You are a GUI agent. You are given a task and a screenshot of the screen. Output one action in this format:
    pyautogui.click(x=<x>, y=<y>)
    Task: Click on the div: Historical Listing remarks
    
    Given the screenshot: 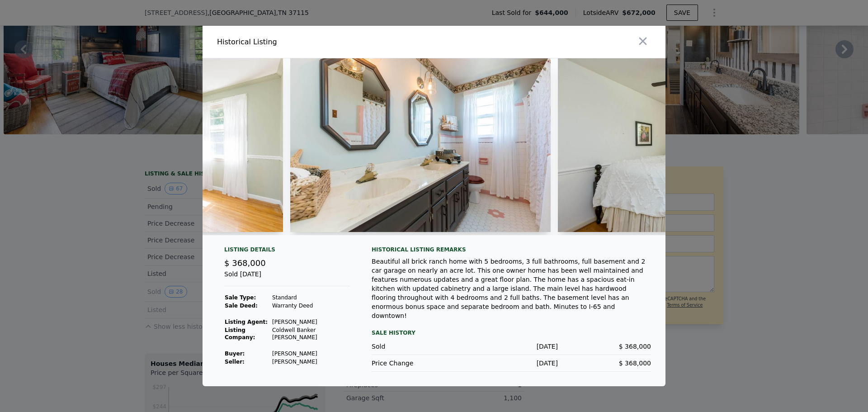 What is the action you would take?
    pyautogui.click(x=511, y=250)
    